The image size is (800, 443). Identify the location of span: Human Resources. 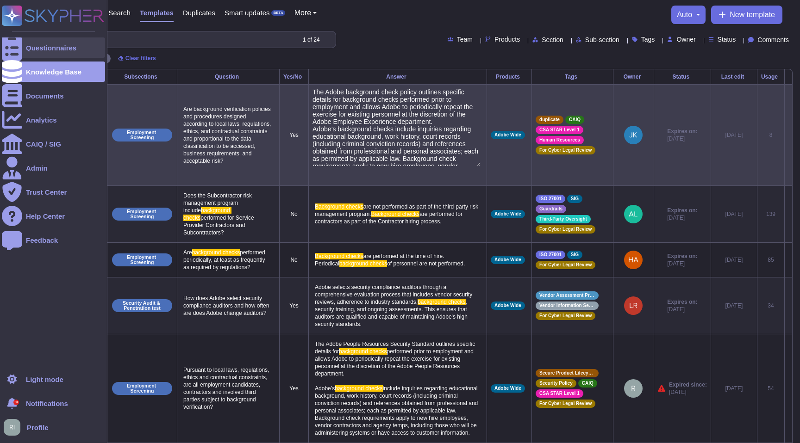
(559, 140).